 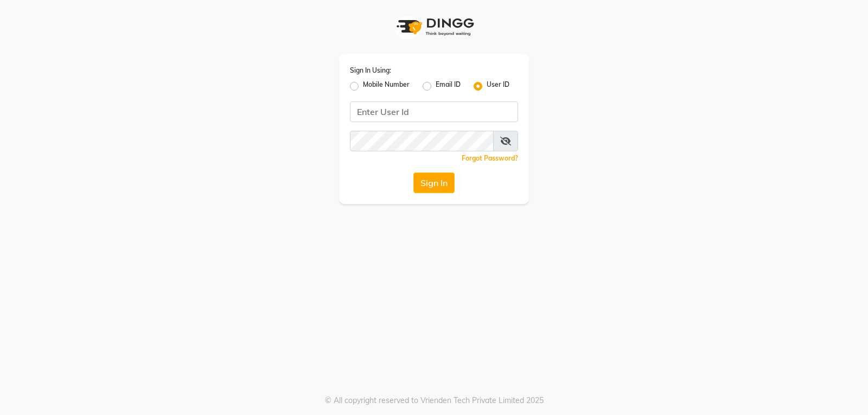 I want to click on img: logo1.svg, so click(x=434, y=27).